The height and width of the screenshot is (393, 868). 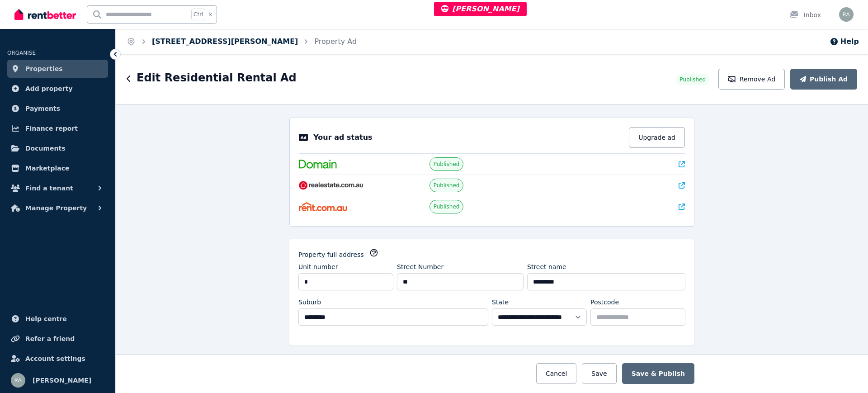 What do you see at coordinates (56, 208) in the screenshot?
I see `span: Manage Property` at bounding box center [56, 208].